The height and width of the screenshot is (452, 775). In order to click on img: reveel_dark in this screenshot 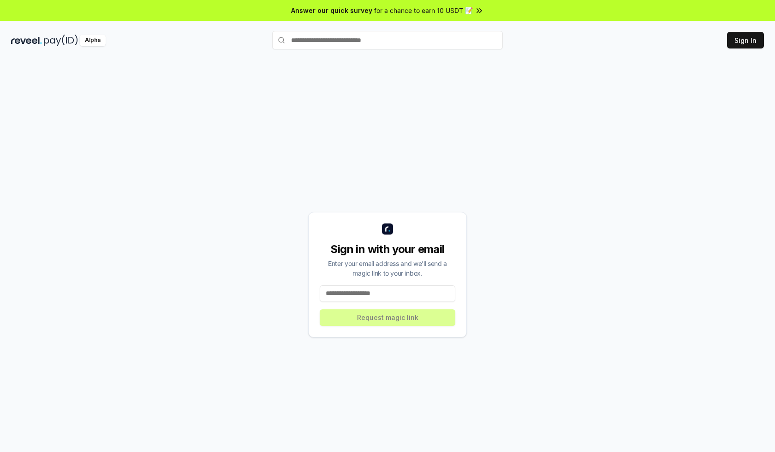, I will do `click(26, 40)`.